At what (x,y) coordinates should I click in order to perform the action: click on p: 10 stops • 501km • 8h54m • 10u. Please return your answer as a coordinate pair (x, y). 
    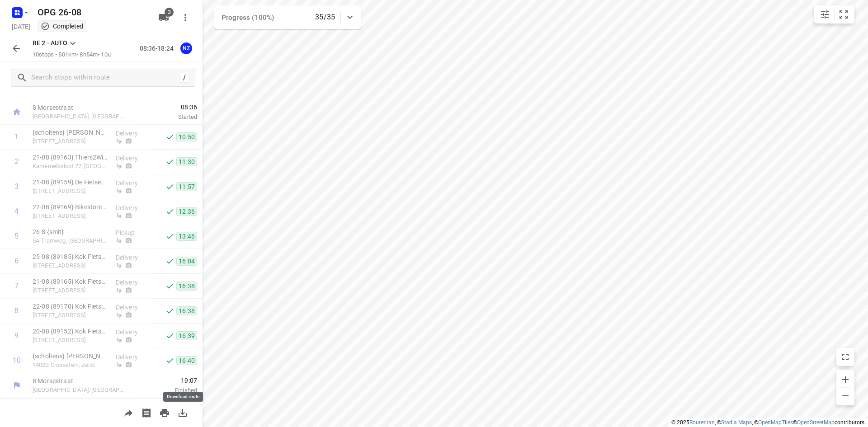
    Looking at the image, I should click on (71, 55).